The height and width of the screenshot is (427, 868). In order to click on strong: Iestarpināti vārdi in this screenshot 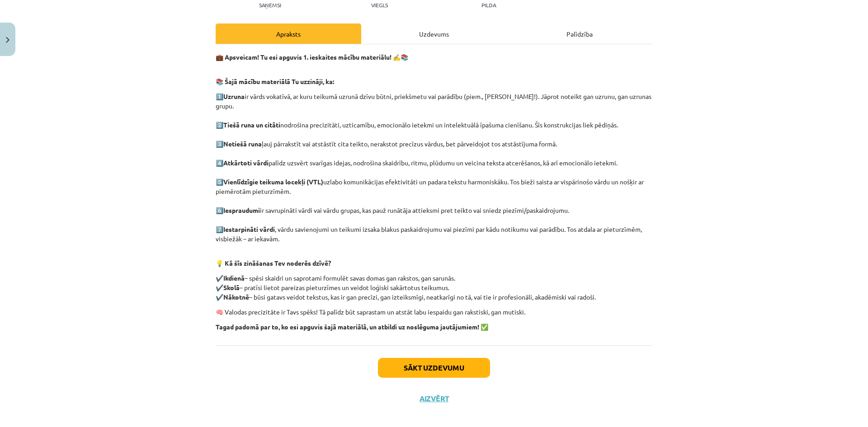, I will do `click(249, 229)`.